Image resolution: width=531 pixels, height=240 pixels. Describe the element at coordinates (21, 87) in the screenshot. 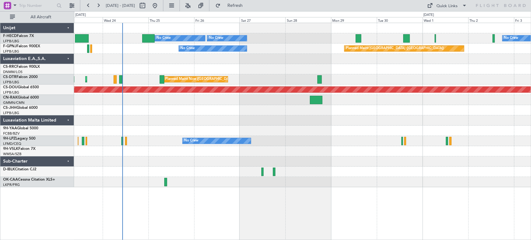

I see `a: CS-DOUGlobal 6500` at that location.